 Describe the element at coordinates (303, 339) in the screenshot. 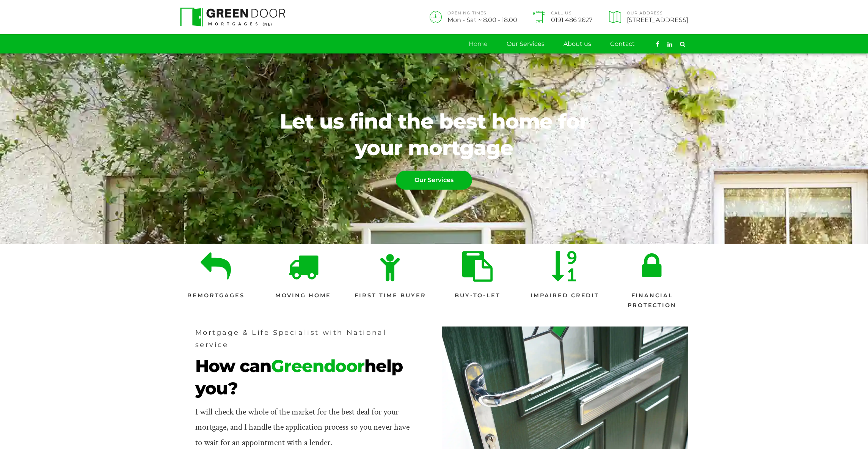

I see `span: Mortgage & Life Specialist with National service` at that location.